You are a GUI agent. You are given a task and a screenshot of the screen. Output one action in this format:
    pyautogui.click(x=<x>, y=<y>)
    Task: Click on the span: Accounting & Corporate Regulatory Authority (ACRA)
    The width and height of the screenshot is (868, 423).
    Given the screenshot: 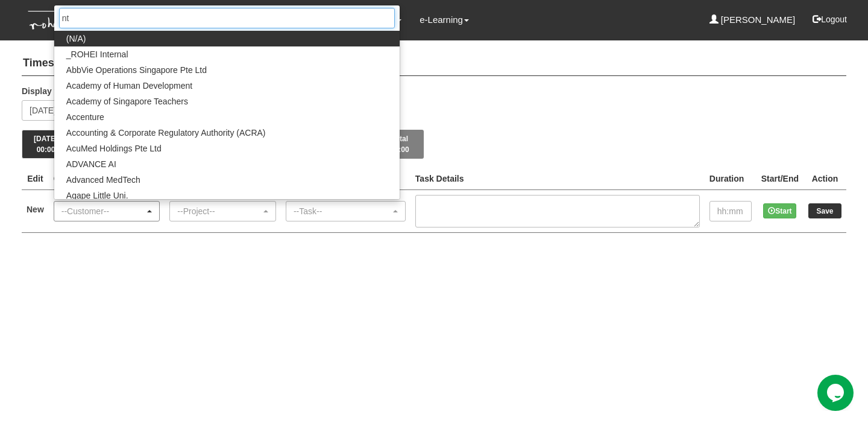 What is the action you would take?
    pyautogui.click(x=166, y=132)
    